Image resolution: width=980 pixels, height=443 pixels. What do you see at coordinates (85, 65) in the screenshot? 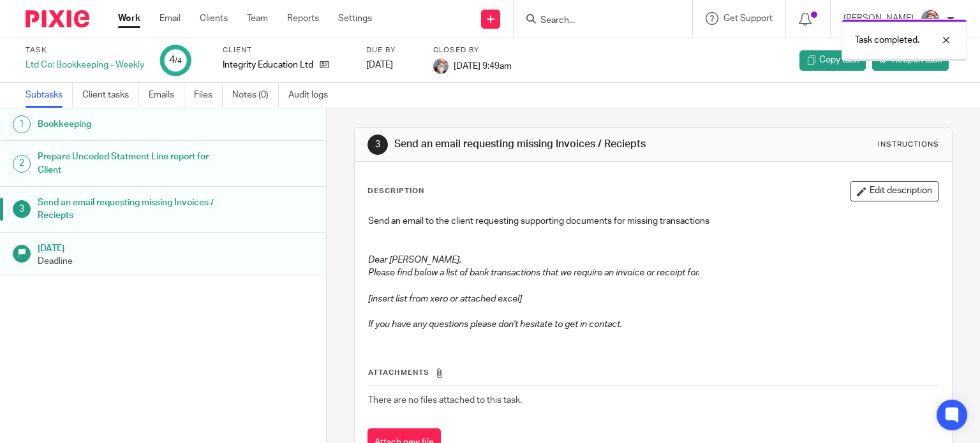
I see `div: Ltd Co: Bookkeeping - Weekly` at bounding box center [85, 65].